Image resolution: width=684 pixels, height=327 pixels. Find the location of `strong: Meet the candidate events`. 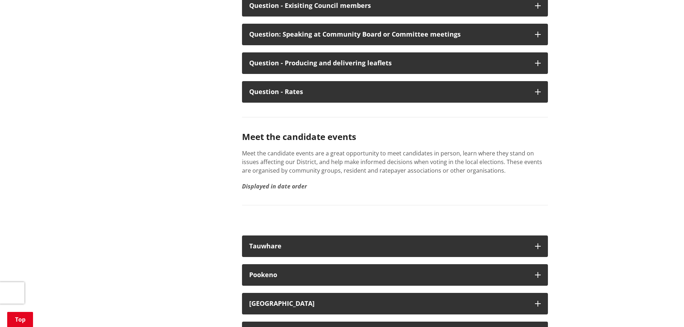

strong: Meet the candidate events is located at coordinates (299, 136).